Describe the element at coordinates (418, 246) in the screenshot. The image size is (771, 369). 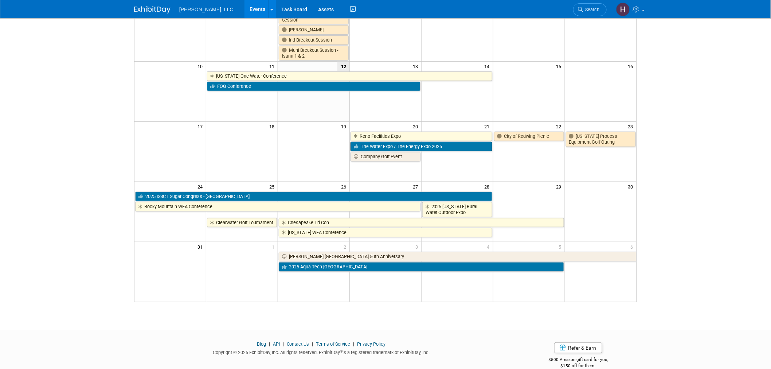
I see `span: 3` at that location.